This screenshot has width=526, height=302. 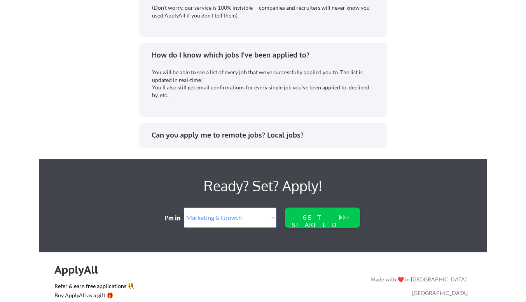 What do you see at coordinates (264, 84) in the screenshot?
I see `div: You will be able to see a list of every job that we've successfully applied you to. The list is u...` at bounding box center [264, 84].